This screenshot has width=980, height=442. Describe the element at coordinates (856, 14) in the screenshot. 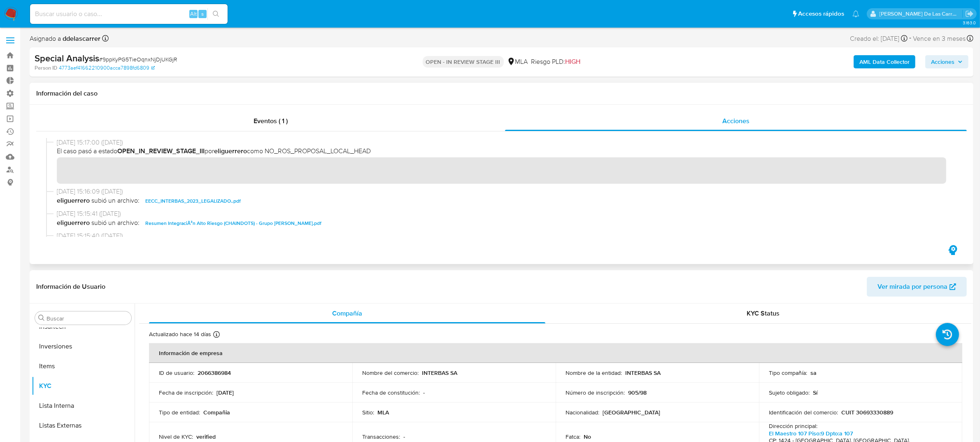

I see `a: Notificaciones` at that location.